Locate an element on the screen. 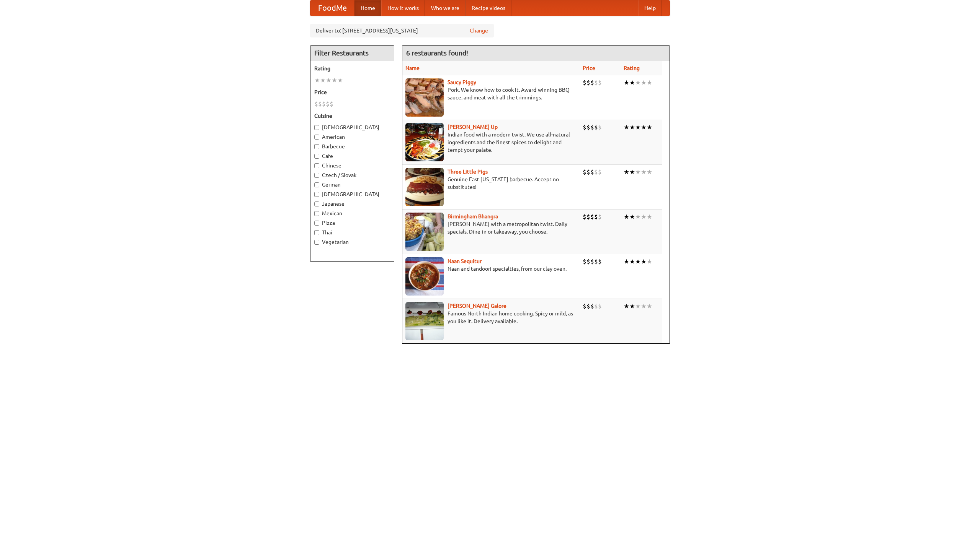  b: Three Little Pigs is located at coordinates (467, 172).